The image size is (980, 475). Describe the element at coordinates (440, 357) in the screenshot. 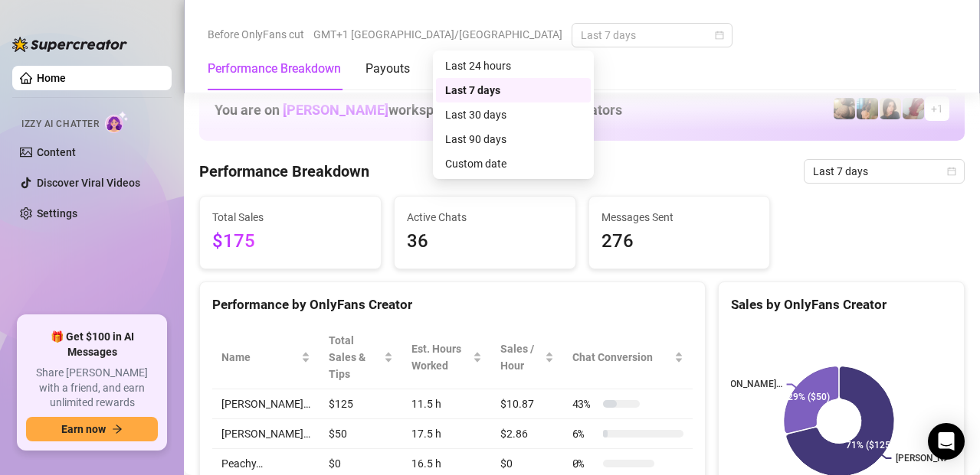

I see `div: Est. Hours Worked` at that location.